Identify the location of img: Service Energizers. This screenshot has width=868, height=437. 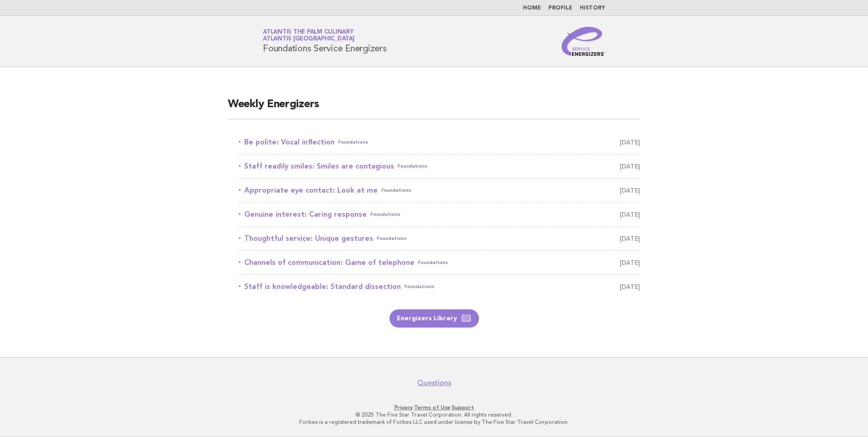
(584, 41).